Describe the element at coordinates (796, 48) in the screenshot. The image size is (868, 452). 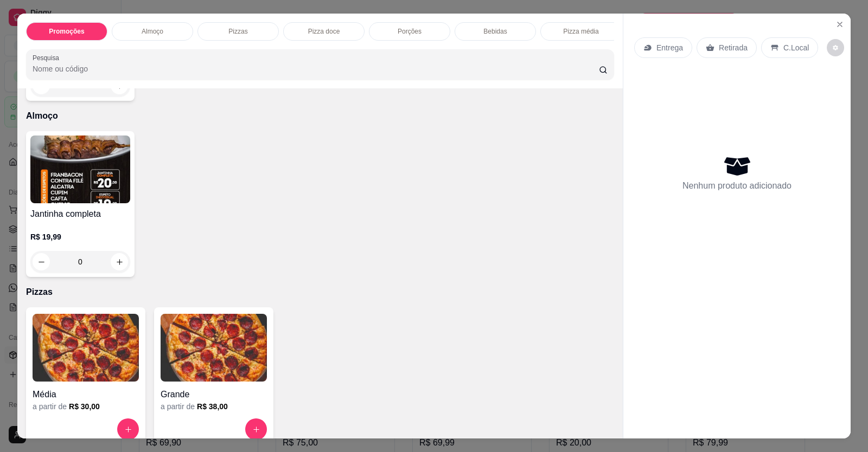
I see `p: C.Local` at that location.